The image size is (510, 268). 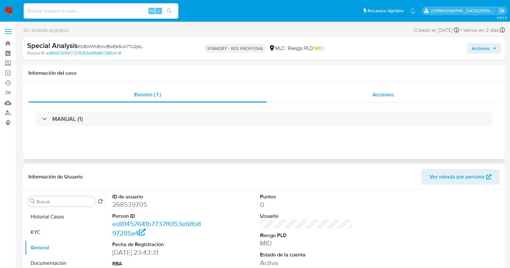 I want to click on dt: Riesgo PLD, so click(x=306, y=236).